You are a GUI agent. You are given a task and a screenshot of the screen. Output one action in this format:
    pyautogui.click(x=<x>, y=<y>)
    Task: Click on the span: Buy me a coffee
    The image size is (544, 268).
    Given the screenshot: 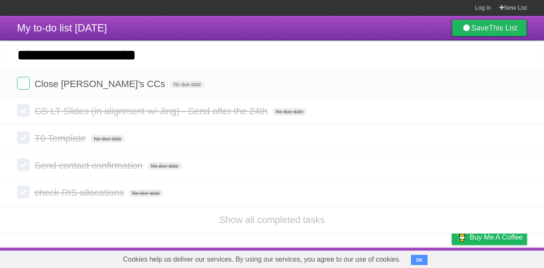 What is the action you would take?
    pyautogui.click(x=496, y=237)
    